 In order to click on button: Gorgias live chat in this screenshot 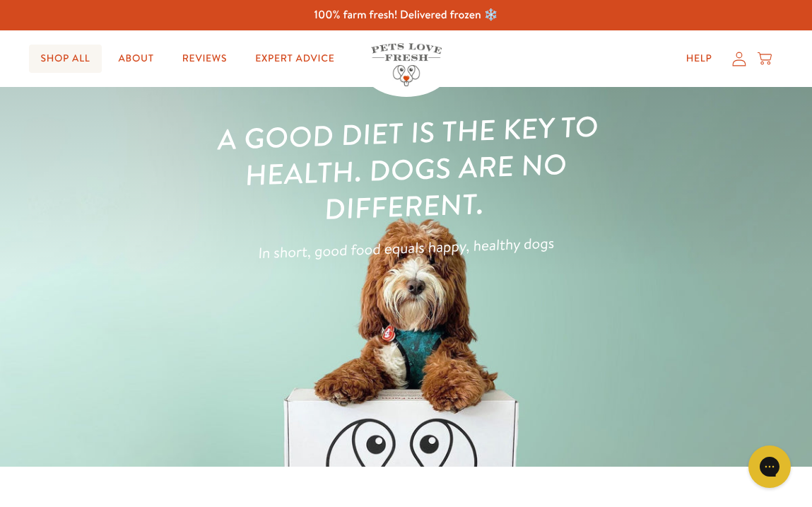, I will do `click(29, 27)`.